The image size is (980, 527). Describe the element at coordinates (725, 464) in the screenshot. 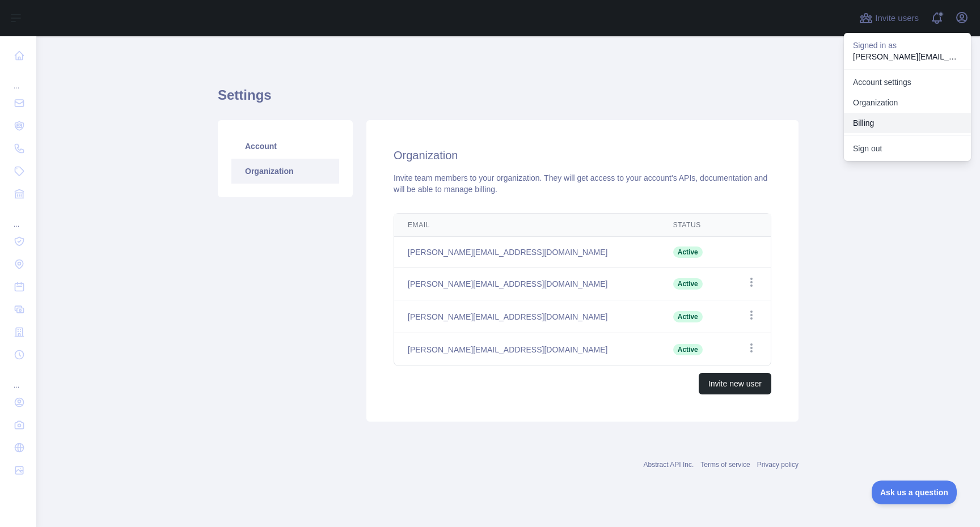

I see `a: Terms of service` at that location.